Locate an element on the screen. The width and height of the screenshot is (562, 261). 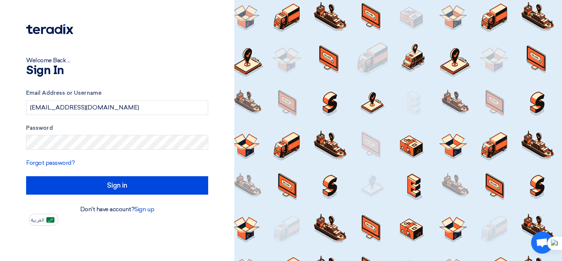
img: ar-AR.png is located at coordinates (50, 219).